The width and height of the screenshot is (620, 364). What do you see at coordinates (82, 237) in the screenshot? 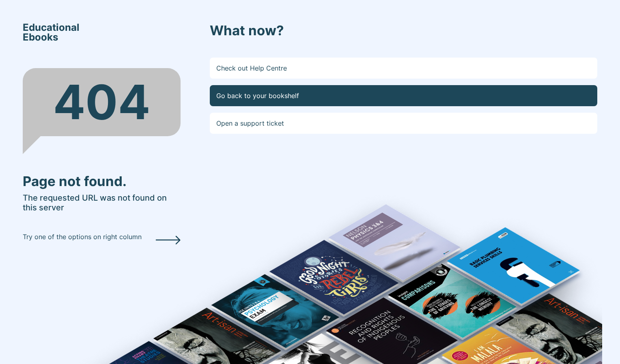
I see `p: Try one of the options on right column` at bounding box center [82, 237].